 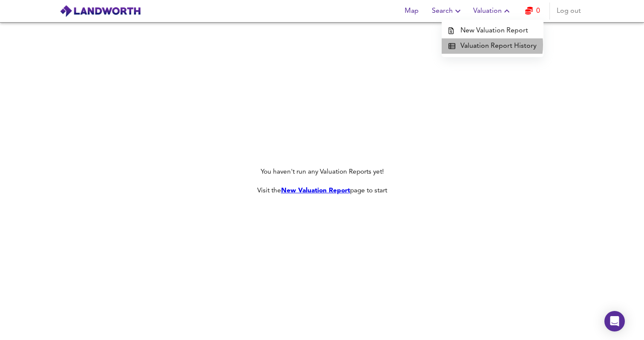 I want to click on button: Search, so click(x=447, y=11).